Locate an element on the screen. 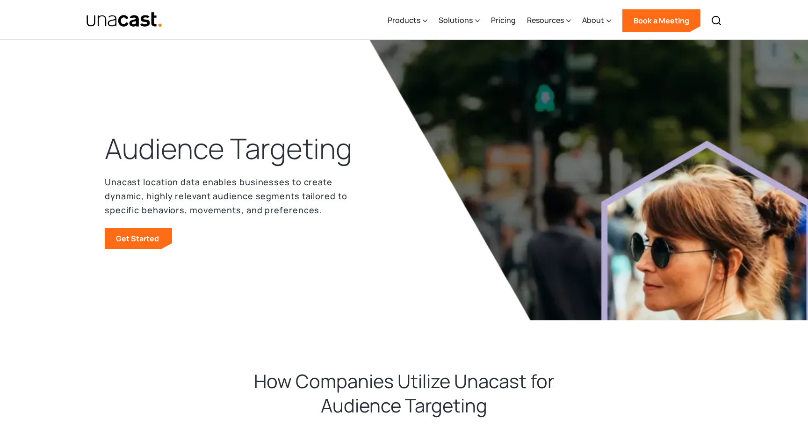 The height and width of the screenshot is (448, 808). img: Search icon is located at coordinates (716, 21).